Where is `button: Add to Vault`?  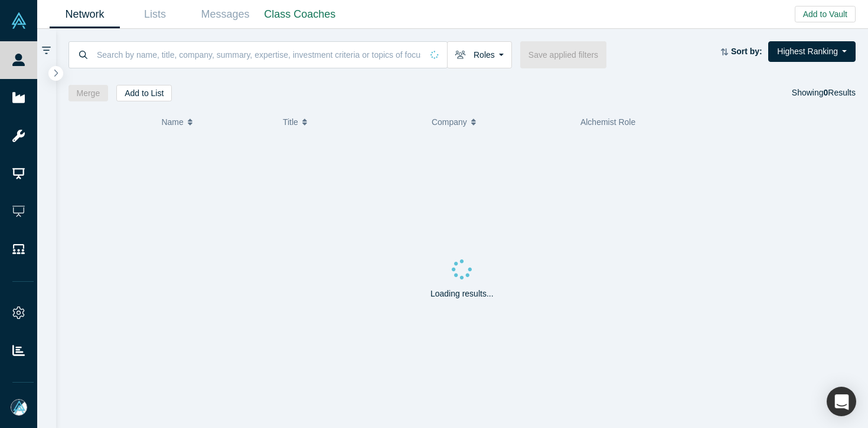 button: Add to Vault is located at coordinates (825, 14).